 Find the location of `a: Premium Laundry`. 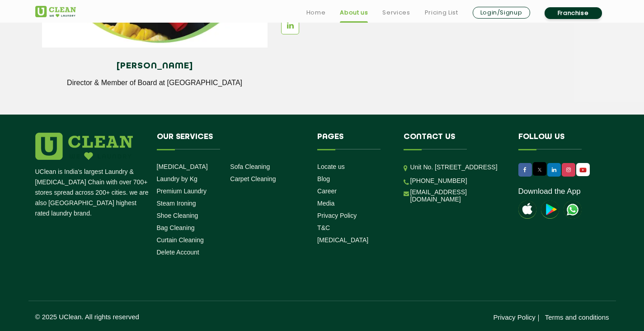

a: Premium Laundry is located at coordinates (182, 191).